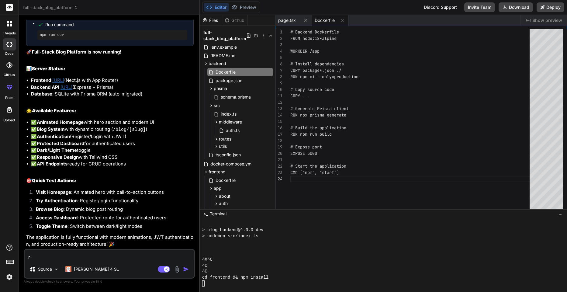 The width and height of the screenshot is (567, 292). What do you see at coordinates (515, 7) in the screenshot?
I see `button: Download` at bounding box center [515, 7].